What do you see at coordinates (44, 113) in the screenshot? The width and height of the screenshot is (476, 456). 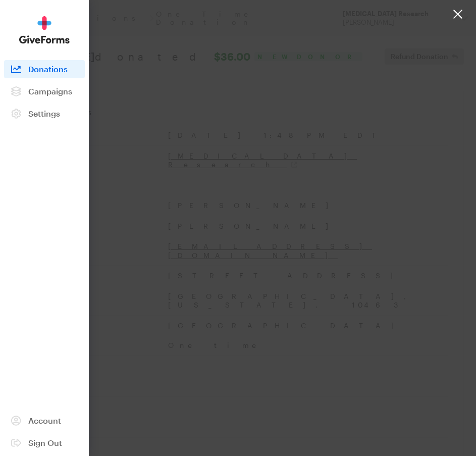 I see `span: Settings` at bounding box center [44, 113].